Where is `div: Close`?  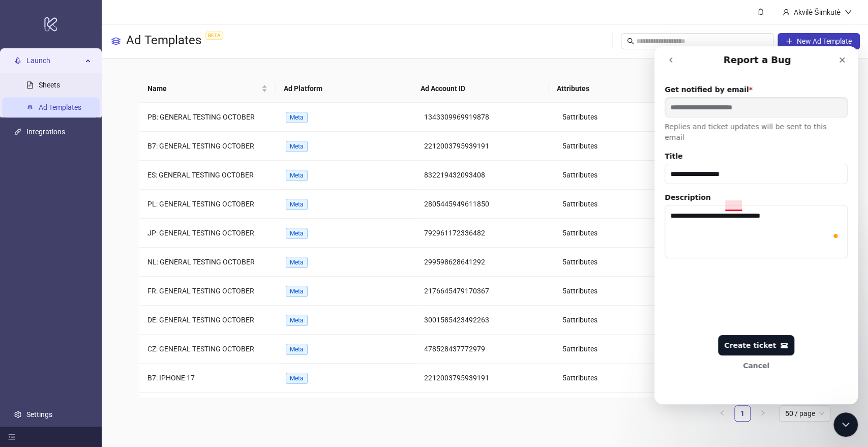
div: Close is located at coordinates (188, 13).